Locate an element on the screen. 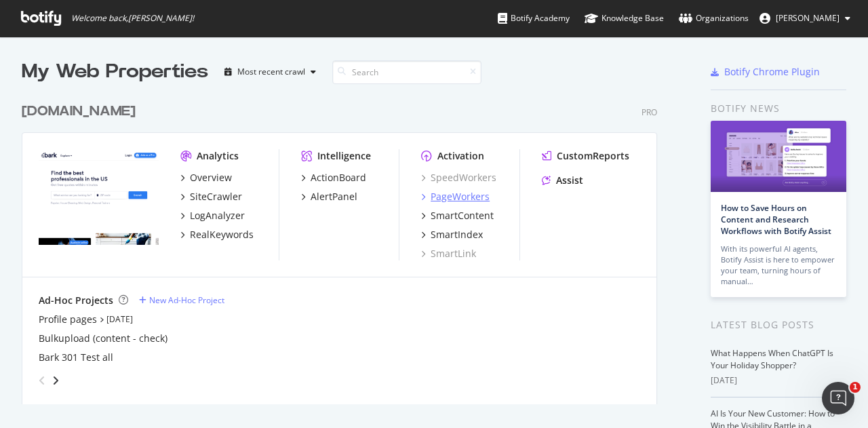  div: angle-right is located at coordinates (56, 380).